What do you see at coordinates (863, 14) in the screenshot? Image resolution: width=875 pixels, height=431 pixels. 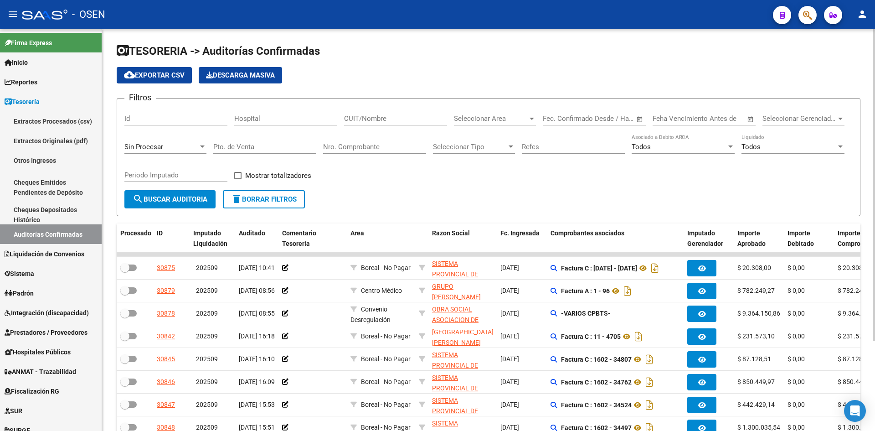 I see `mat-icon: person` at bounding box center [863, 14].